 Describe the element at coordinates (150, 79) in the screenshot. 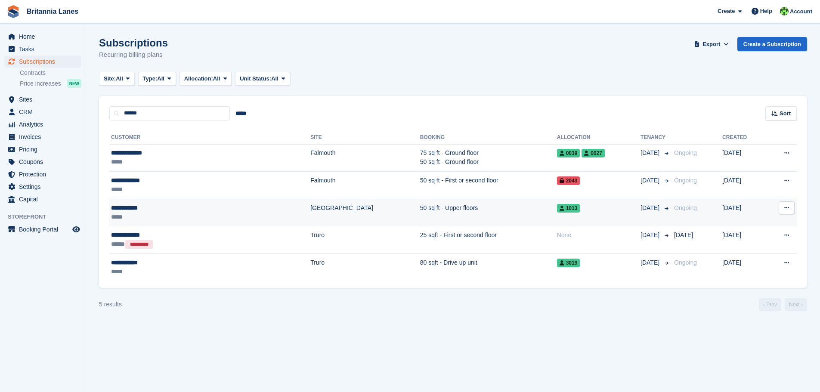

I see `span: Type:` at that location.